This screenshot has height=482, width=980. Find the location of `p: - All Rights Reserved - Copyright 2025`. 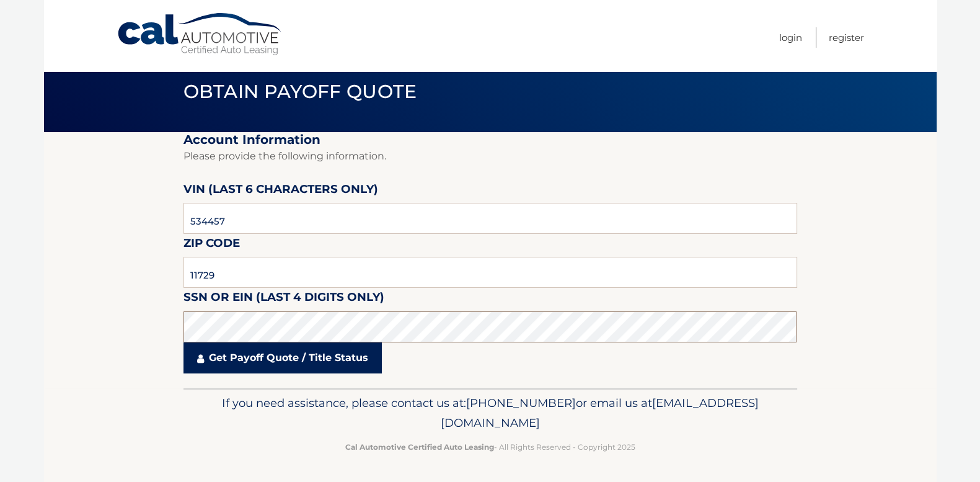

p: - All Rights Reserved - Copyright 2025 is located at coordinates (491, 447).